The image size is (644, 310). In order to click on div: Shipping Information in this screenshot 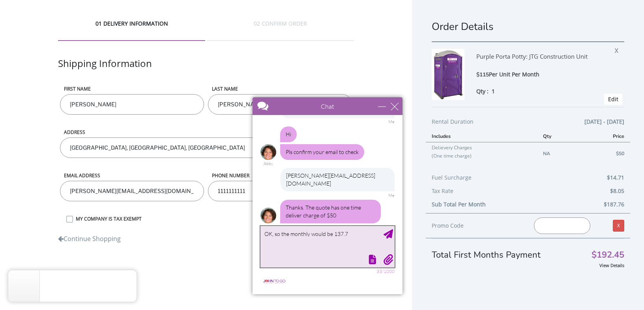, I will do `click(206, 71)`.